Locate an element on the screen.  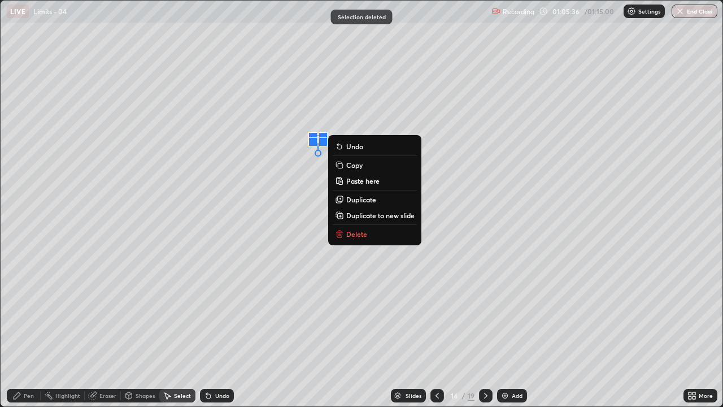
p: Settings is located at coordinates (649, 11).